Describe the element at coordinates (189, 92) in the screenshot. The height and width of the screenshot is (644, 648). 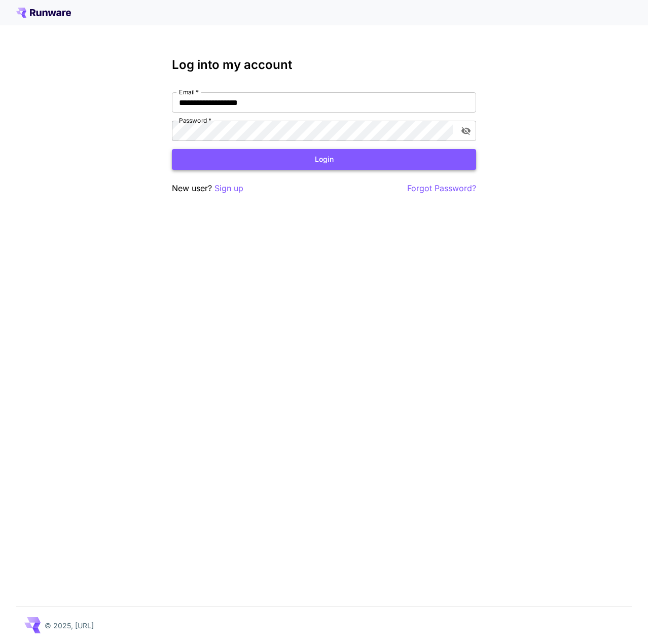
I see `label: Email` at that location.